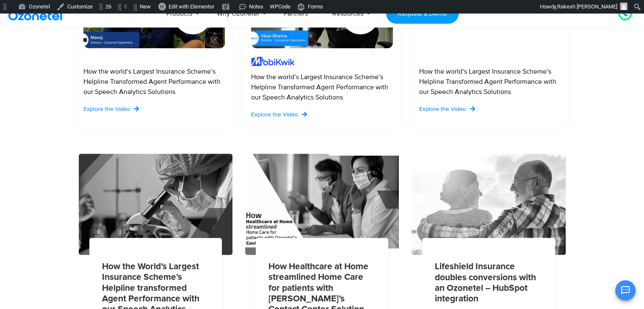 This screenshot has height=309, width=644. Describe the element at coordinates (486, 282) in the screenshot. I see `a: Lifeshield Insurance doubles conversions with an Ozonetel – HubSpot integration` at that location.